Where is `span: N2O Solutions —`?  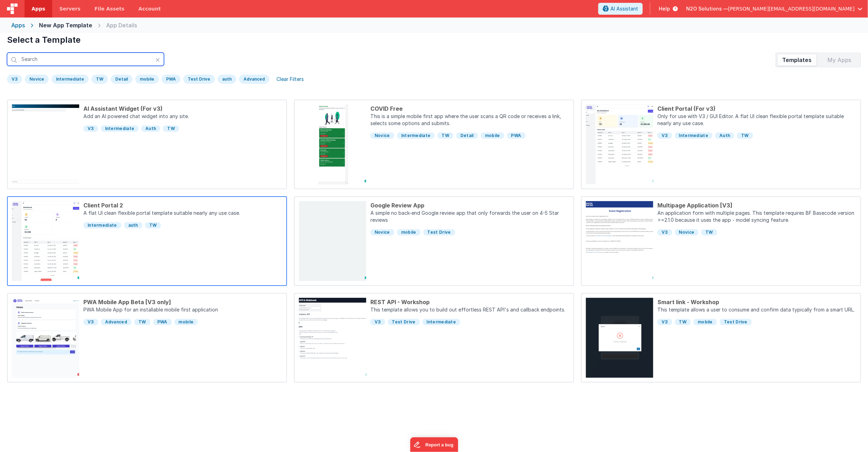 span: N2O Solutions — is located at coordinates (707, 9).